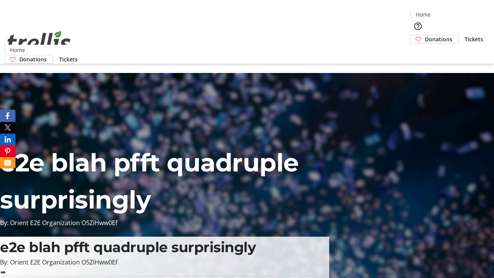 This screenshot has width=494, height=278. Describe the element at coordinates (418, 51) in the screenshot. I see `button: Cart` at that location.